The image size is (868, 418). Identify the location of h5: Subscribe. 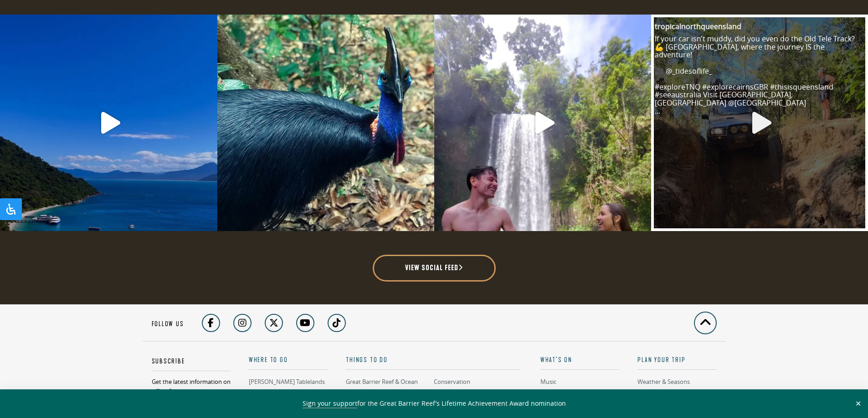
(191, 364).